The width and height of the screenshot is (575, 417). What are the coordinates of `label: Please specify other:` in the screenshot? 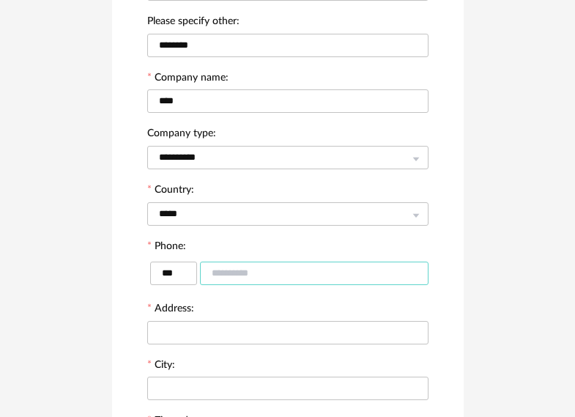 It's located at (193, 23).